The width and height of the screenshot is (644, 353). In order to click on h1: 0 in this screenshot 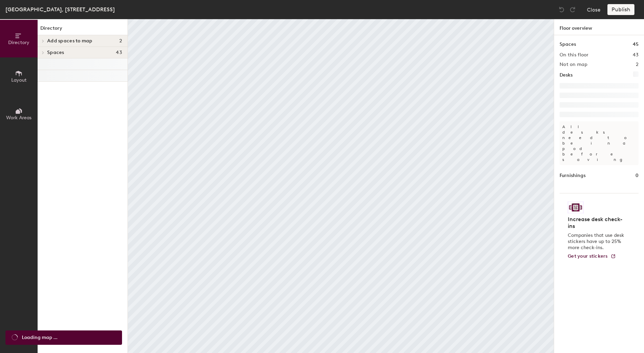, I will do `click(637, 175)`.